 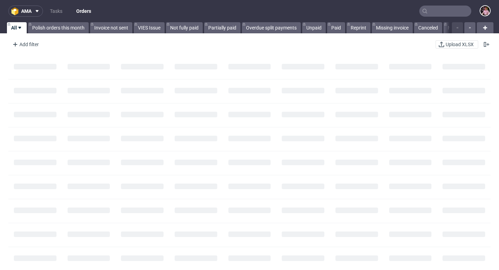 What do you see at coordinates (460, 44) in the screenshot?
I see `span: Upload XLSX` at bounding box center [460, 44].